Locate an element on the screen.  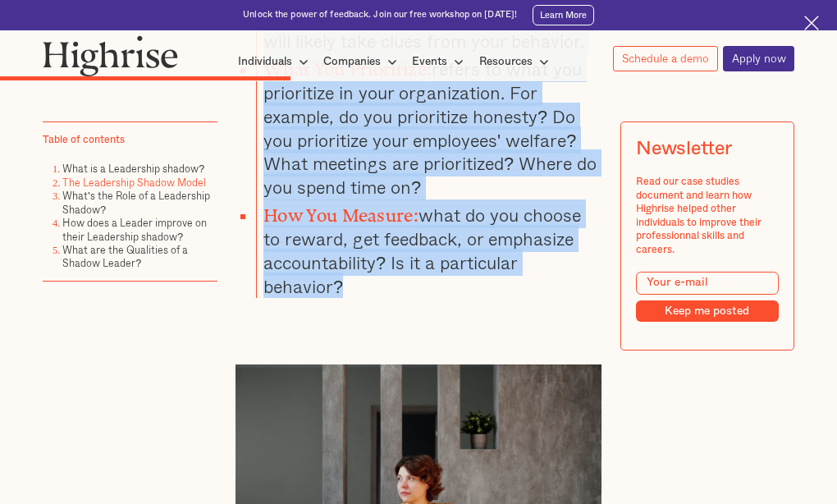
input: Keep me posted is located at coordinates (708, 312).